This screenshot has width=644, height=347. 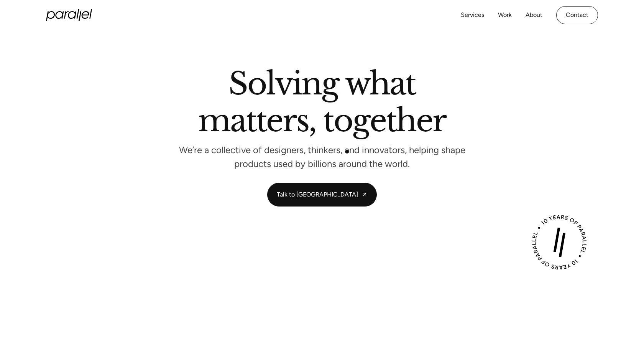 What do you see at coordinates (322, 157) in the screenshot?
I see `p: We’re a collective of designers, thinkers, and innovators, helping shape products used by billion...` at bounding box center [322, 157].